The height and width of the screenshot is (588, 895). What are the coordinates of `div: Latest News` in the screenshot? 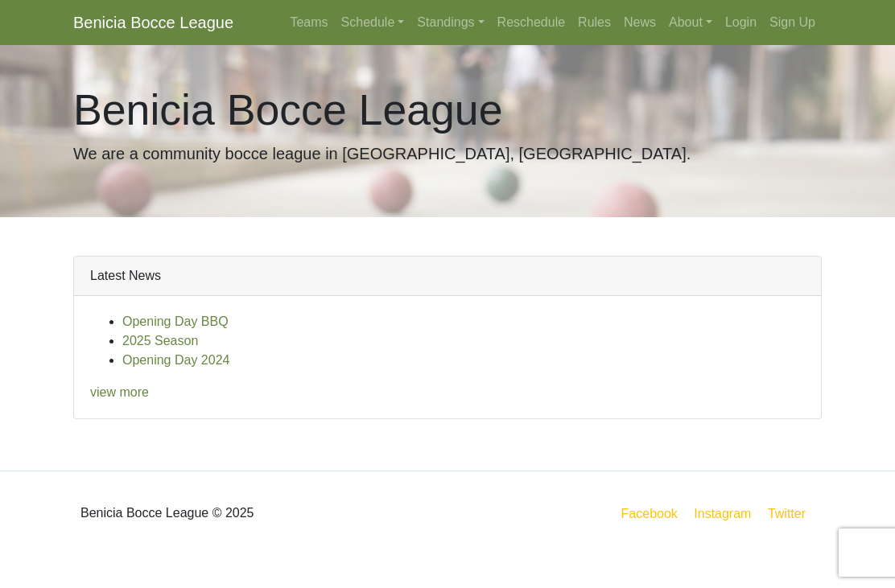 It's located at (448, 276).